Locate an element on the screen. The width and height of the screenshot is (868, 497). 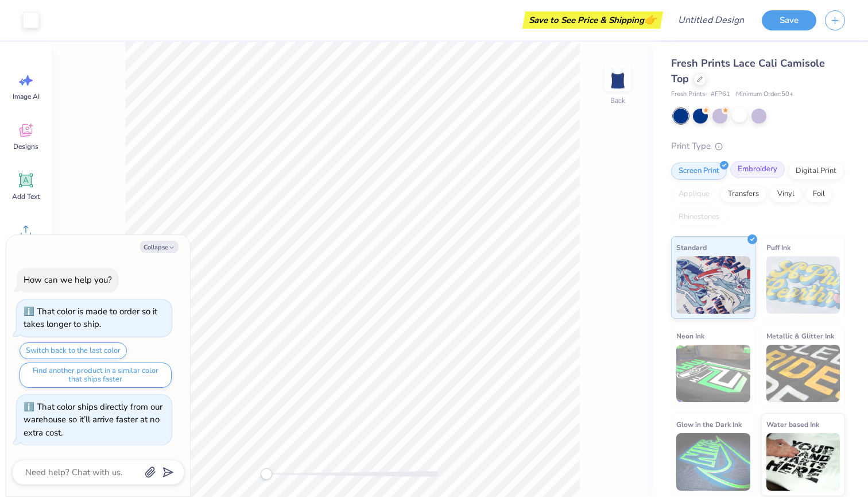
div: Back is located at coordinates (618, 100).